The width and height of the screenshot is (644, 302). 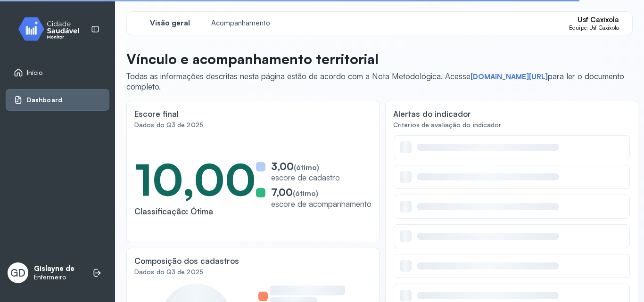 What do you see at coordinates (18, 273) in the screenshot?
I see `span: GD` at bounding box center [18, 273].